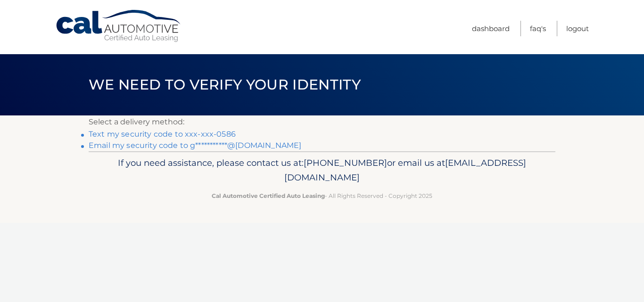 Image resolution: width=644 pixels, height=302 pixels. Describe the element at coordinates (538, 28) in the screenshot. I see `a: FAQ's` at that location.